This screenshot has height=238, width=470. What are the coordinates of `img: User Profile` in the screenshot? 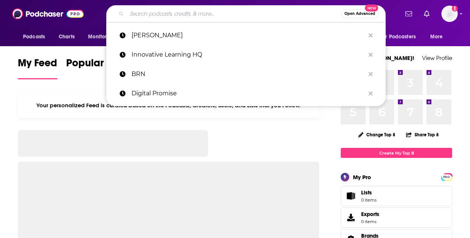 It's located at (450, 14).